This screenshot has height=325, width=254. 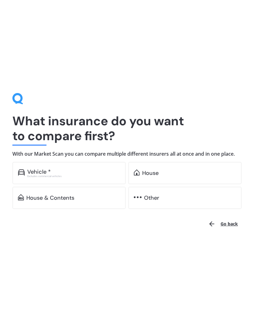 I want to click on div: House, so click(x=150, y=173).